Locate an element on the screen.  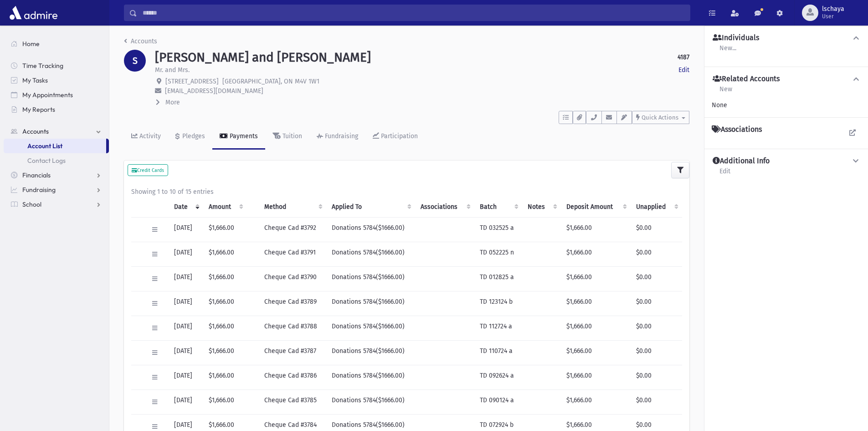
span: Quick Actions is located at coordinates (660, 117).